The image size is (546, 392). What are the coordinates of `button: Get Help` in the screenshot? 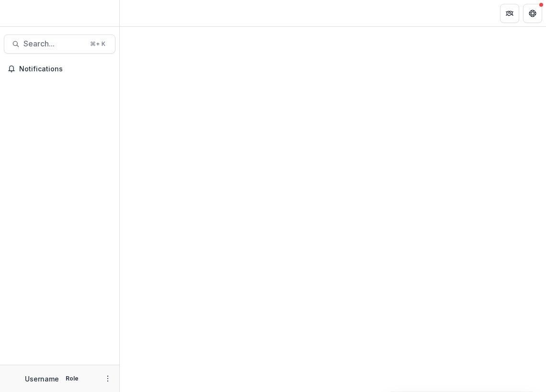 It's located at (533, 13).